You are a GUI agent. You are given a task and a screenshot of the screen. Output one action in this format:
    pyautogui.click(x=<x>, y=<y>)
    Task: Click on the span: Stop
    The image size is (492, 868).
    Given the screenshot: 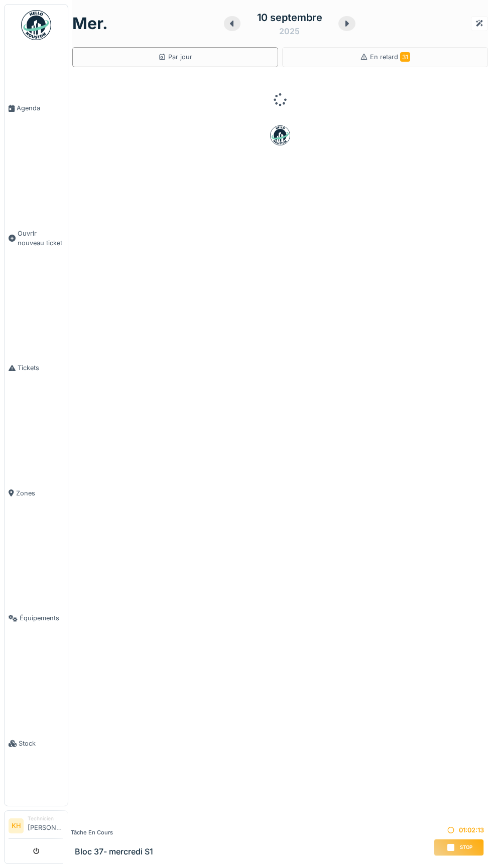 What is the action you would take?
    pyautogui.click(x=465, y=848)
    